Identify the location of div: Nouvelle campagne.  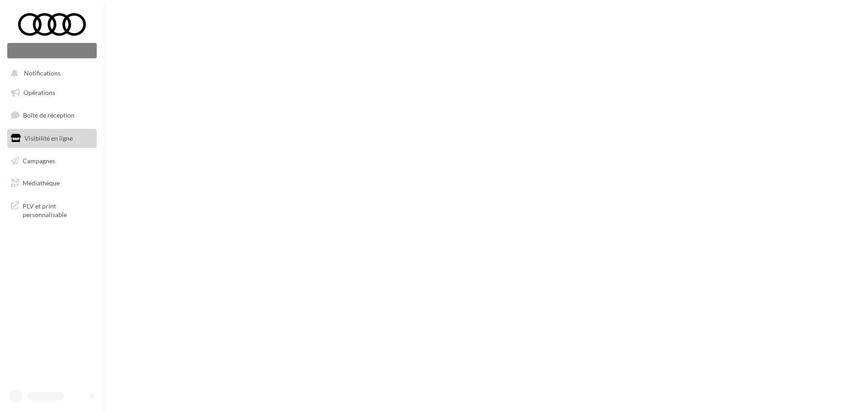
(52, 50).